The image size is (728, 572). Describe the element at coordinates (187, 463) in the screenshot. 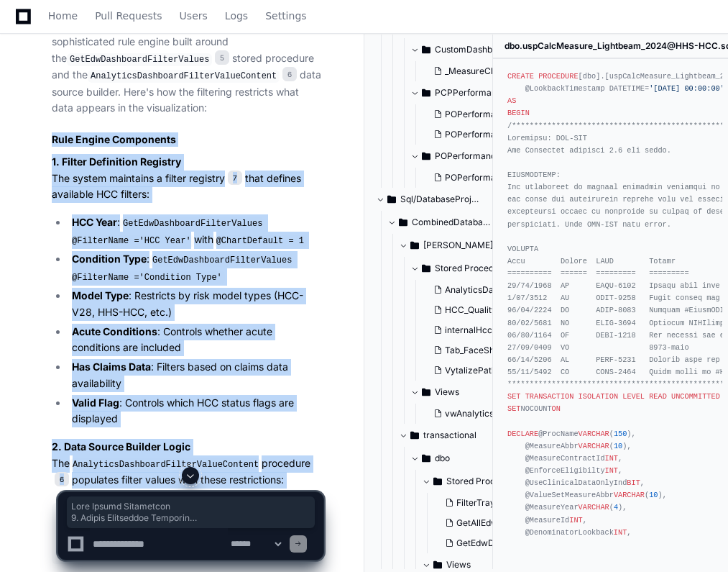

I see `p: The procedure populates filter values with these restrictions:` at that location.